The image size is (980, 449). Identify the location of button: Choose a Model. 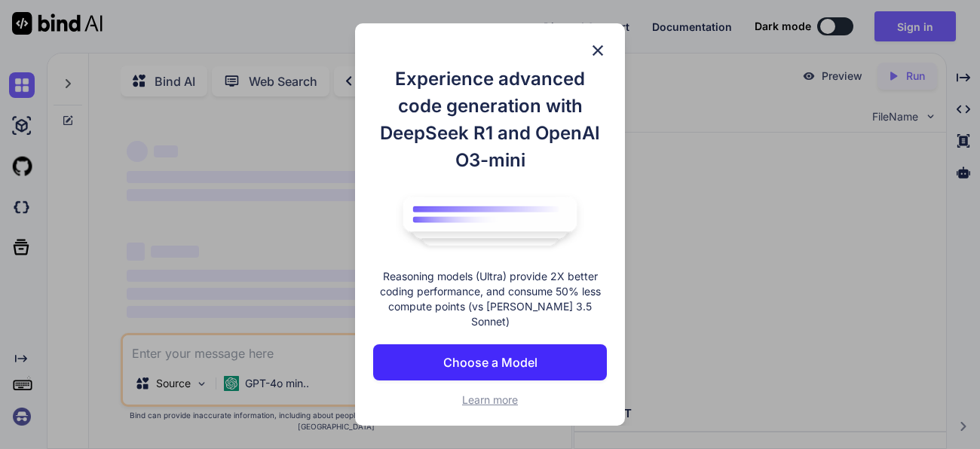
(490, 363).